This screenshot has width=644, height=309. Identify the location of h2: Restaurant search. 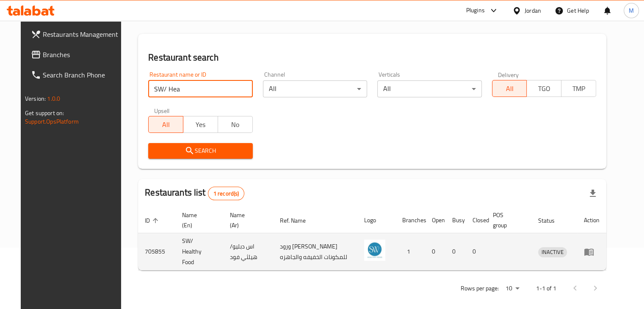
(372, 57).